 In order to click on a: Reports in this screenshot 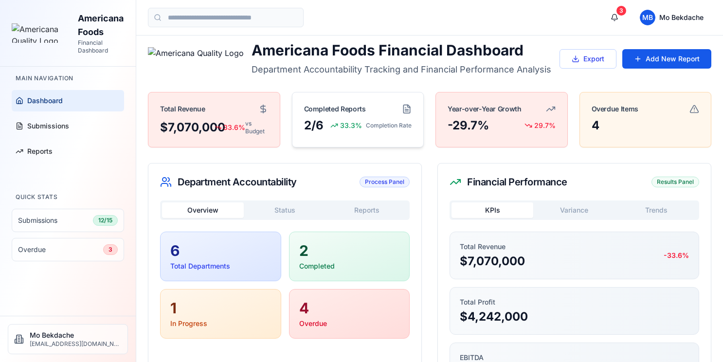, I will do `click(68, 151)`.